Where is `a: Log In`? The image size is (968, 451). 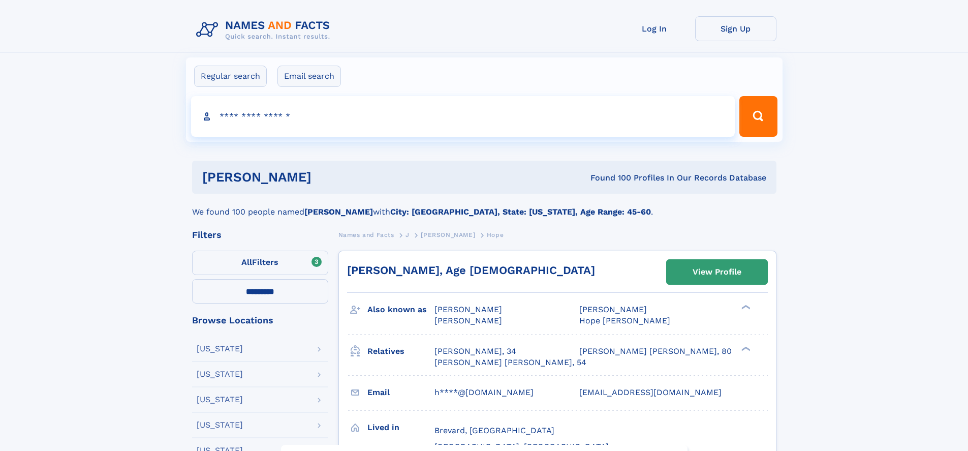 a: Log In is located at coordinates (654, 28).